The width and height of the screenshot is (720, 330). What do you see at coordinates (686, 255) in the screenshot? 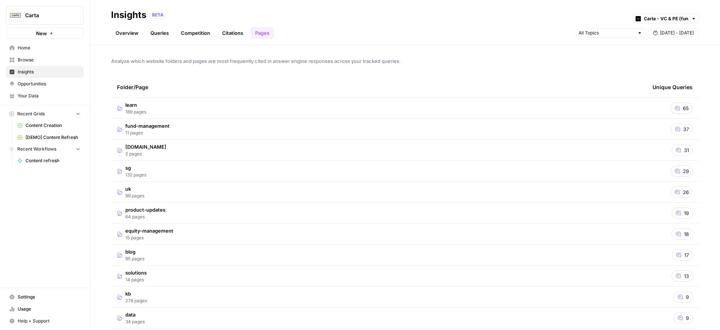
I see `span: 17` at bounding box center [686, 255].